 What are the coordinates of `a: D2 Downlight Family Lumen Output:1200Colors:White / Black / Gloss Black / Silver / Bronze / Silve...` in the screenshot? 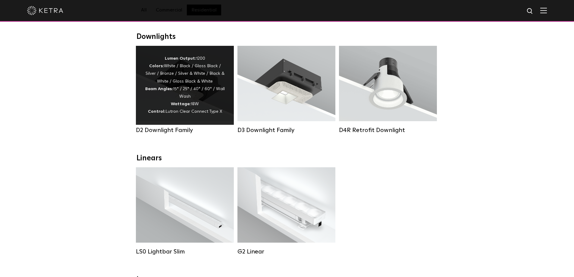 It's located at (185, 90).